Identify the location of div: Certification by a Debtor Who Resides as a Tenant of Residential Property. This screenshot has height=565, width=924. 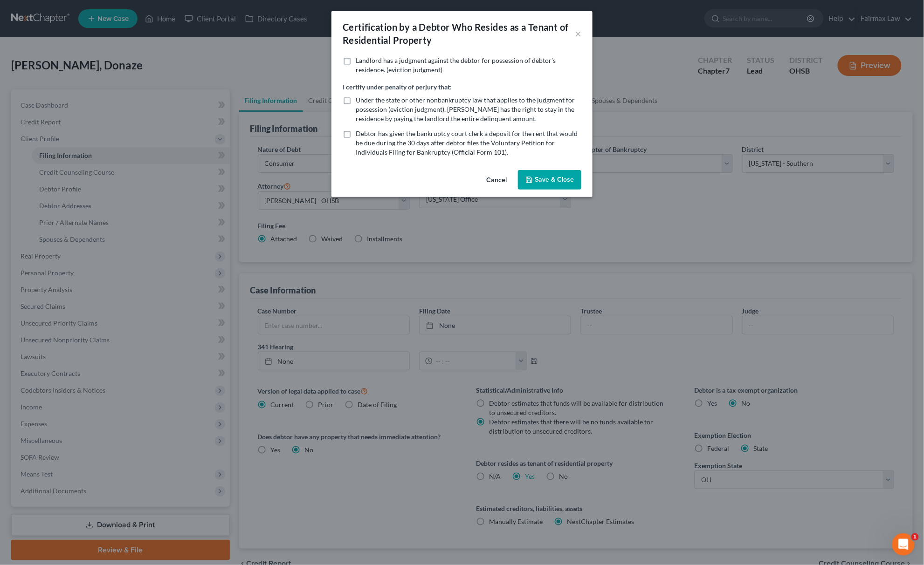
(459, 34).